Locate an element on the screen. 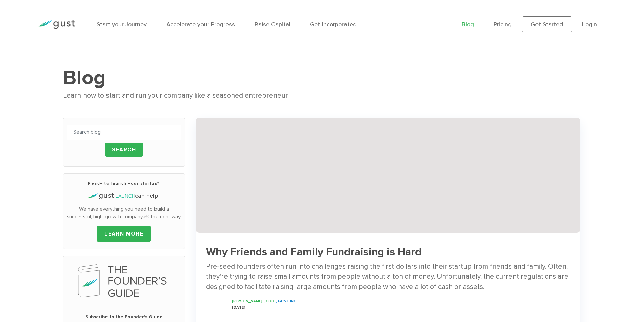 The width and height of the screenshot is (644, 322). h3: Why Friends and Family Fundraising is Hard is located at coordinates (388, 252).